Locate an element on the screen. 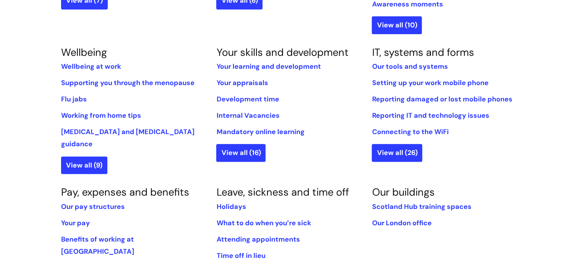 The image size is (577, 264). a: Your pay is located at coordinates (76, 223).